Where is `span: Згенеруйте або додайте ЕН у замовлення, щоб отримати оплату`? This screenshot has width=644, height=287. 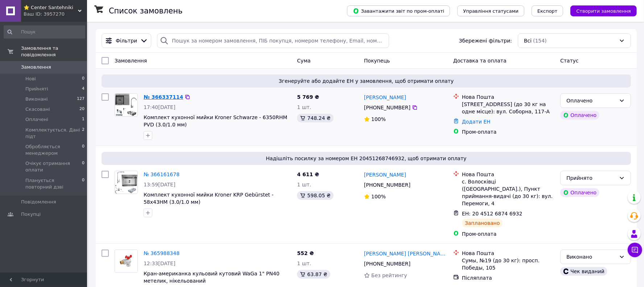
span: Згенеруйте або додайте ЕН у замовлення, щоб отримати оплату is located at coordinates (366, 81).